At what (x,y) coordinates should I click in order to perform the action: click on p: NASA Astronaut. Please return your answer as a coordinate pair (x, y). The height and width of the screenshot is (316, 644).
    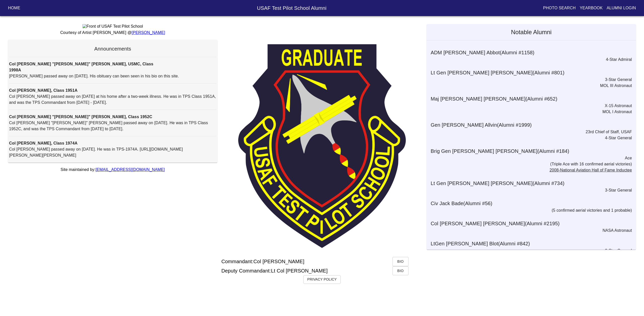
    Looking at the image, I should click on (529, 231).